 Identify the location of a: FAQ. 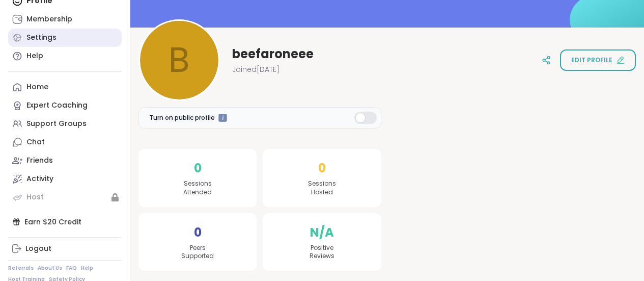
(71, 268).